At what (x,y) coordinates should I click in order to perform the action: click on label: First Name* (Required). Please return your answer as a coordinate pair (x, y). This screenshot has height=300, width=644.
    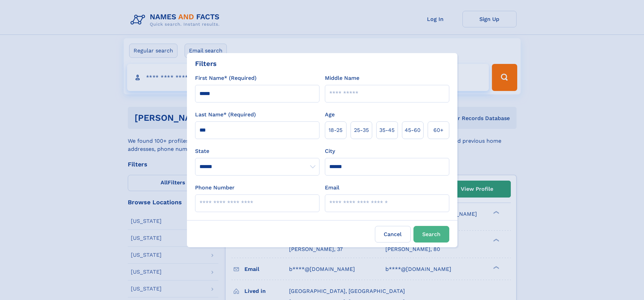
    Looking at the image, I should click on (226, 78).